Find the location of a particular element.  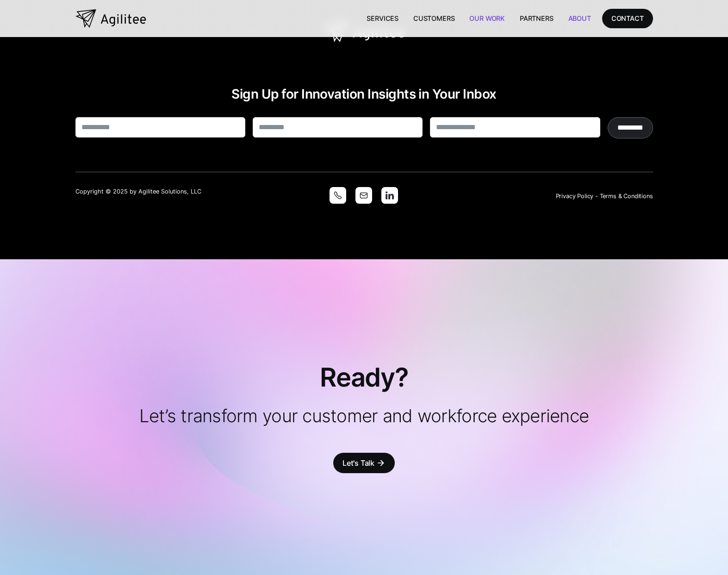

div: Copyright © 2025 by Agilitee Solutions, LLC is located at coordinates (169, 191).